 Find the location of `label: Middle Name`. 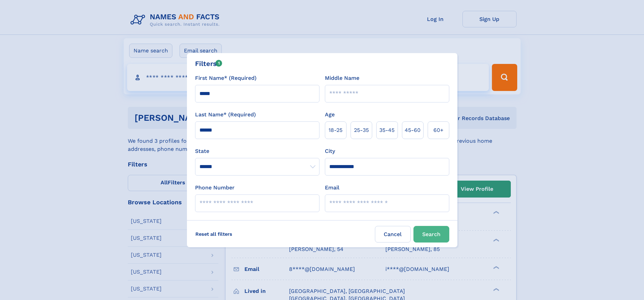

label: Middle Name is located at coordinates (342, 78).